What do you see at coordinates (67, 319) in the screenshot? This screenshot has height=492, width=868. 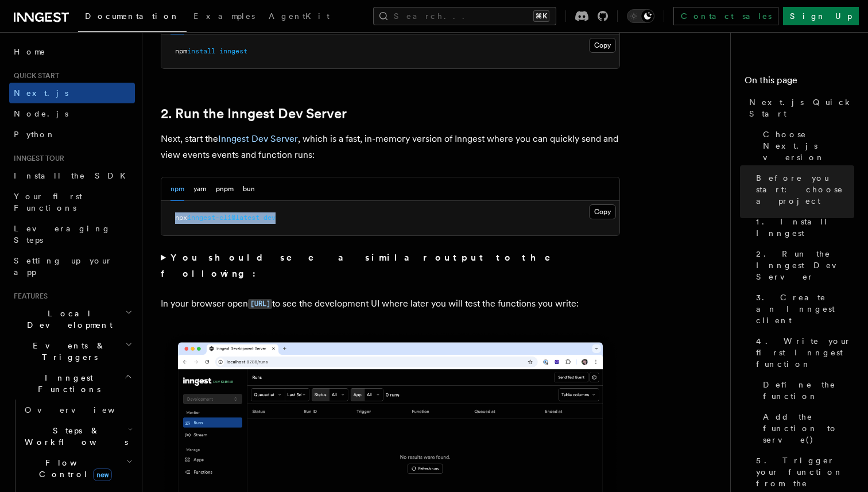 I see `span: Local Development` at bounding box center [67, 319].